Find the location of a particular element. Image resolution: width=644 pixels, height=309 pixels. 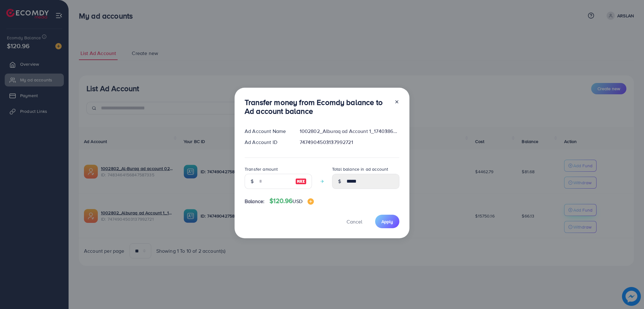

div: 1002802_Alburaq ad Account 1_1740386843243 is located at coordinates (349, 131).